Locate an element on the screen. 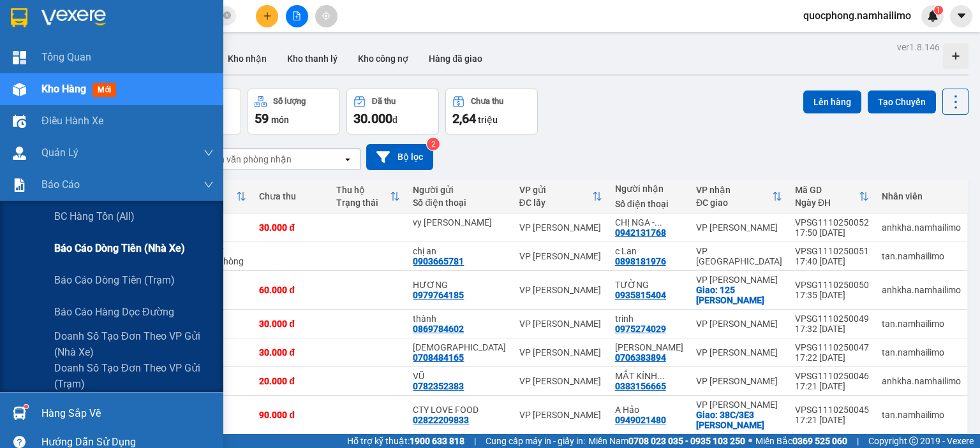 The width and height of the screenshot is (980, 448). button: Kho thanh lý is located at coordinates (312, 59).